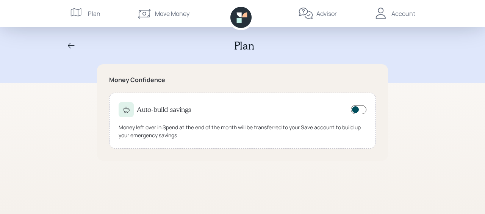  What do you see at coordinates (244, 46) in the screenshot?
I see `h2: Plan` at bounding box center [244, 46].